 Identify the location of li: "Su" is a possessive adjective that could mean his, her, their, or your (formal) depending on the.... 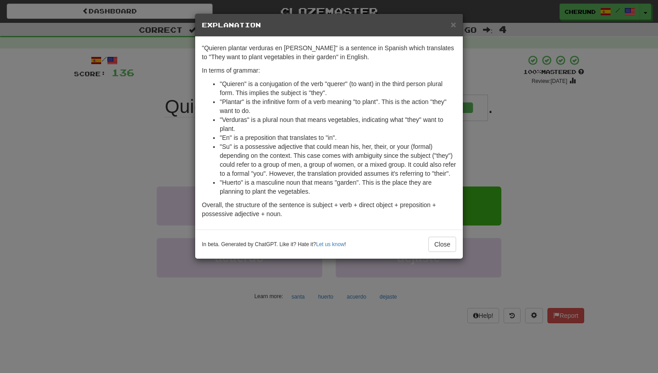
(338, 160).